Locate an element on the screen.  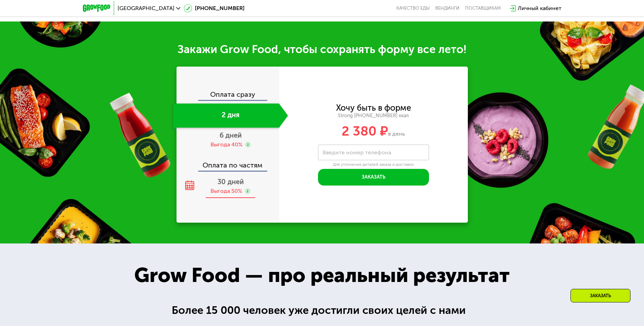
div: Более 15 000 человек уже достигли своих целей с нами is located at coordinates (322, 310).